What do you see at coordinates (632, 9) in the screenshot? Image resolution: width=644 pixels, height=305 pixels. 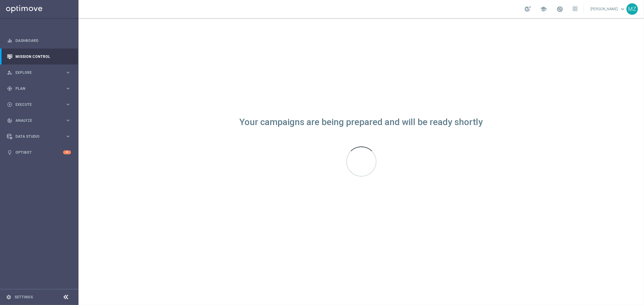 I see `div: MZ` at bounding box center [632, 9].